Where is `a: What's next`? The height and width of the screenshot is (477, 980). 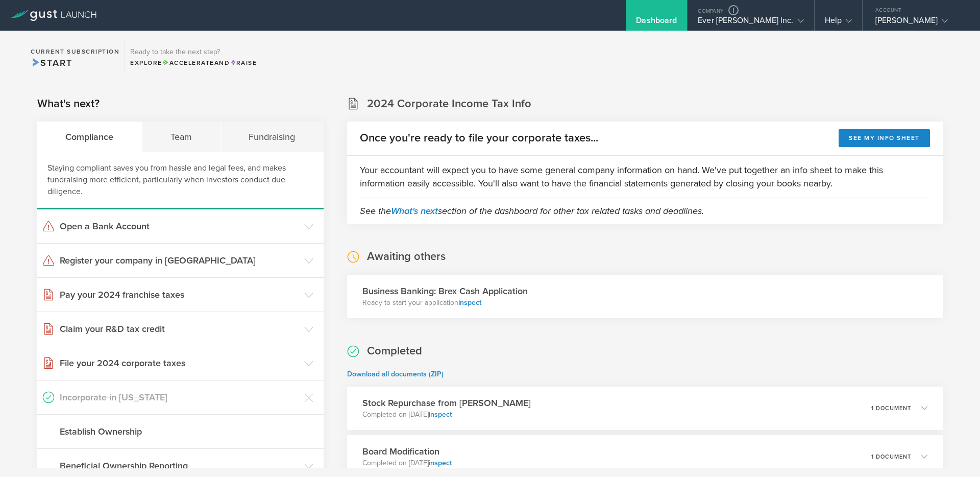 a: What's next is located at coordinates (414, 211).